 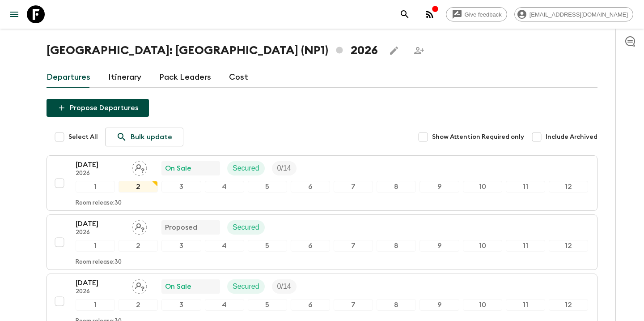 I want to click on a: Itinerary, so click(x=125, y=77).